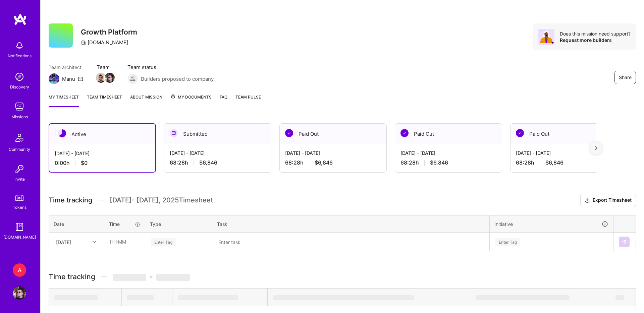 This screenshot has width=644, height=313. Describe the element at coordinates (19, 149) in the screenshot. I see `div: Community` at that location.